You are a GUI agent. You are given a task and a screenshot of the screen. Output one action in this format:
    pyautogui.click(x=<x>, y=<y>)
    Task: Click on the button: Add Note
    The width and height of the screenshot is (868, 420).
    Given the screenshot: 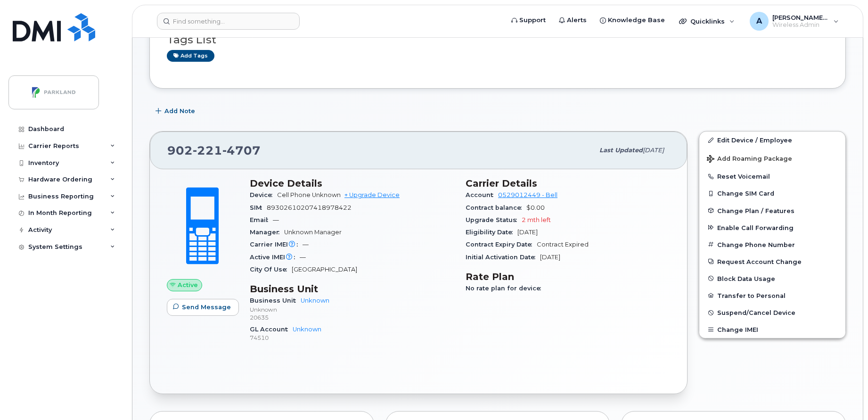 What is the action you would take?
    pyautogui.click(x=176, y=111)
    